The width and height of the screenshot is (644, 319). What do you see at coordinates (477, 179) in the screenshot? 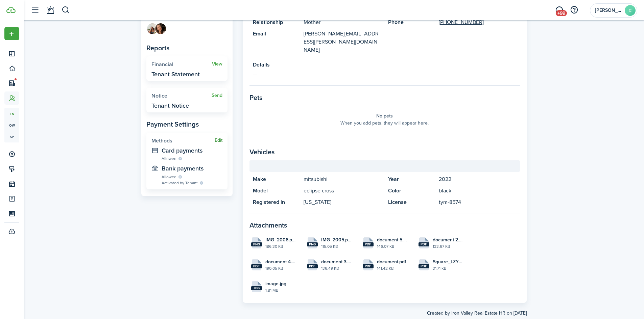
I see `panel-main-description: 2022` at bounding box center [477, 179].